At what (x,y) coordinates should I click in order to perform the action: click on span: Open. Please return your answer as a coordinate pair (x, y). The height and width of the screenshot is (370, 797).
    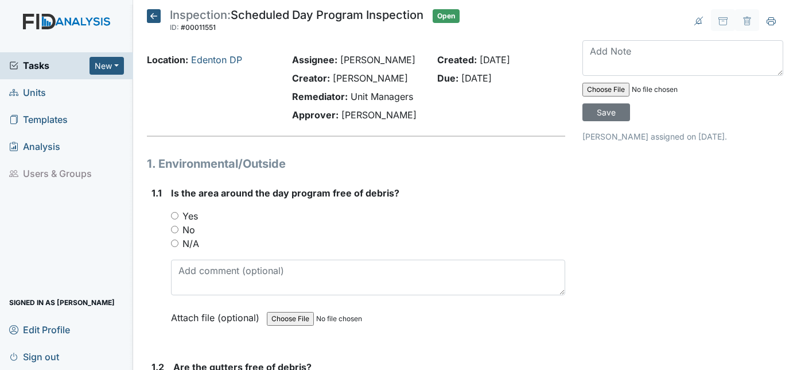
    Looking at the image, I should click on (446, 16).